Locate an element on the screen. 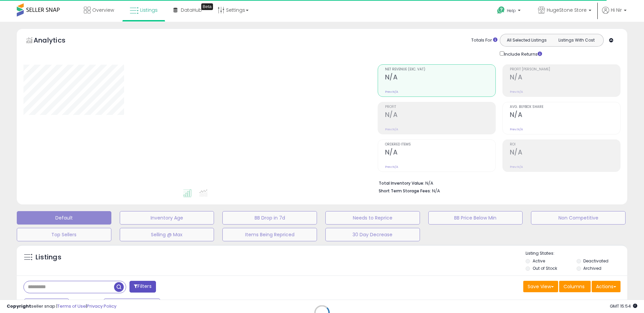 The image size is (644, 313). span: Help is located at coordinates (511, 10).